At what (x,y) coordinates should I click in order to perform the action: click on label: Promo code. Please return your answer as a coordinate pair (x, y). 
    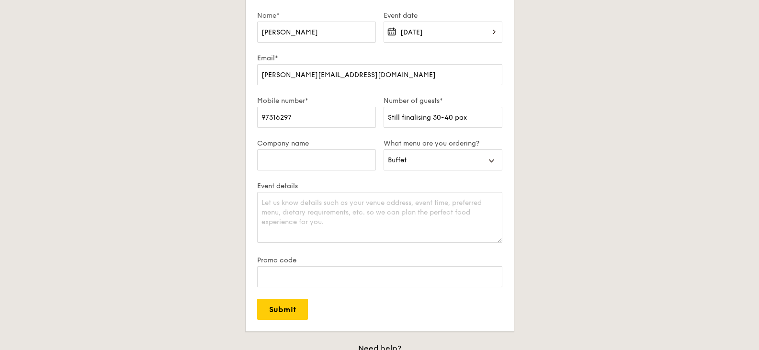
    Looking at the image, I should click on (380, 260).